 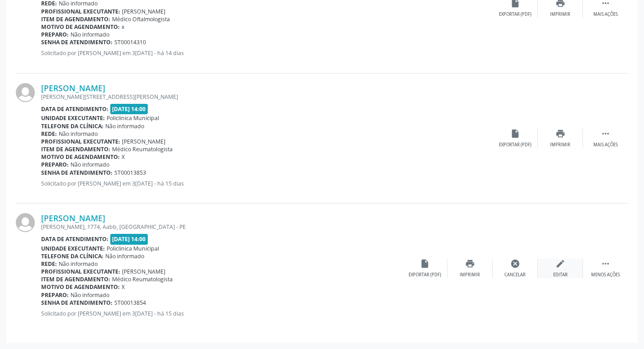 I want to click on span: ST00013853, so click(x=130, y=172).